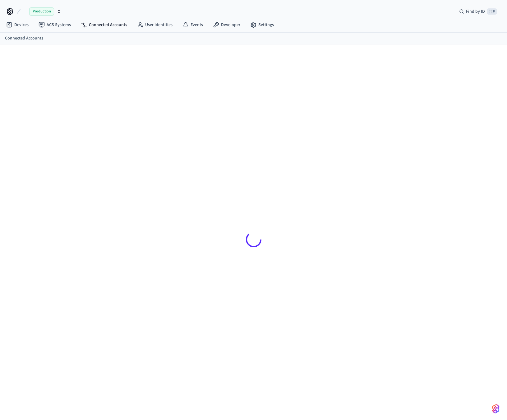 Image resolution: width=507 pixels, height=420 pixels. What do you see at coordinates (55, 25) in the screenshot?
I see `a: ACS Systems` at bounding box center [55, 25].